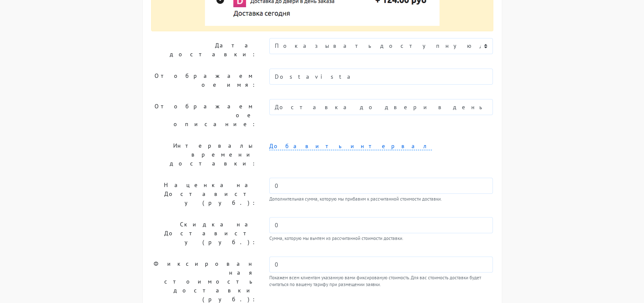  I want to click on label: Дата доставки:, so click(204, 50).